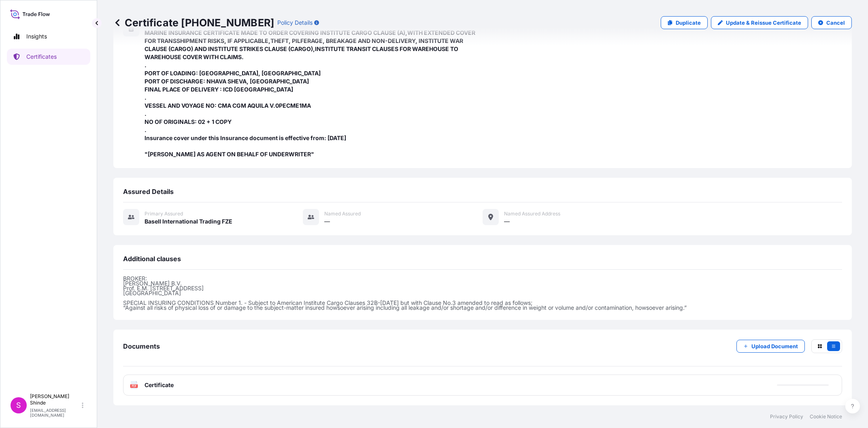  What do you see at coordinates (826, 417) in the screenshot?
I see `p: Cookie Notice` at bounding box center [826, 417].